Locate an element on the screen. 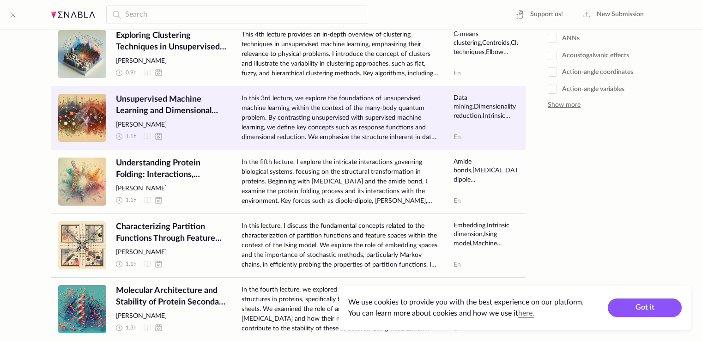 The height and width of the screenshot is (341, 702). span: In this 3rd lecture, we explore the foundations of unsupervised machine learning within the conte... is located at coordinates (340, 118).